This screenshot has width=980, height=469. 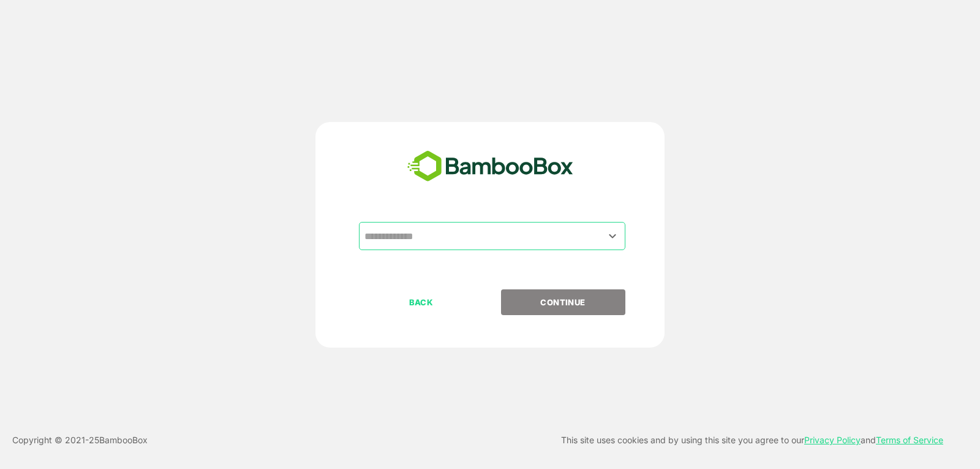 I want to click on button: CONTINUE, so click(x=563, y=302).